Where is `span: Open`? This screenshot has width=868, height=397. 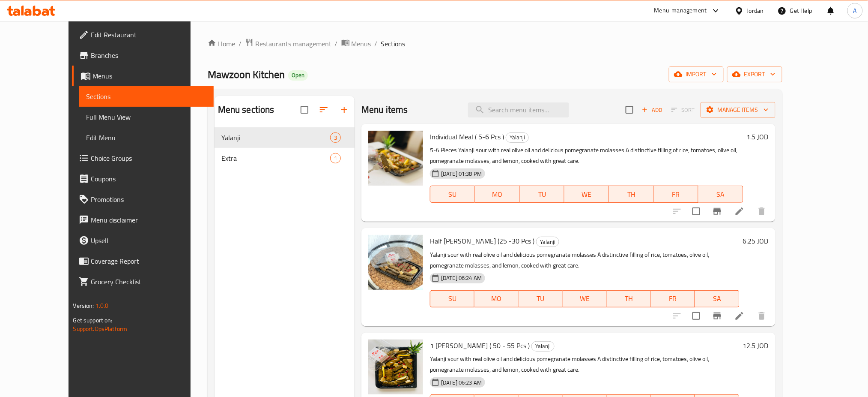 span: Open is located at coordinates (298, 75).